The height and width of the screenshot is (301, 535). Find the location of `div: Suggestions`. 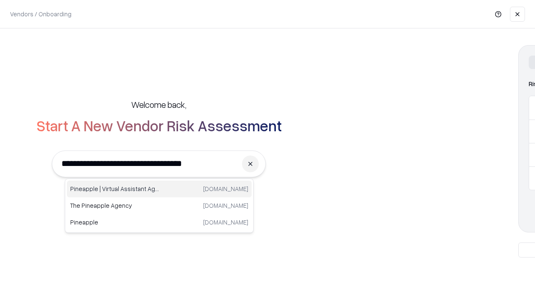

div: Suggestions is located at coordinates (159, 206).